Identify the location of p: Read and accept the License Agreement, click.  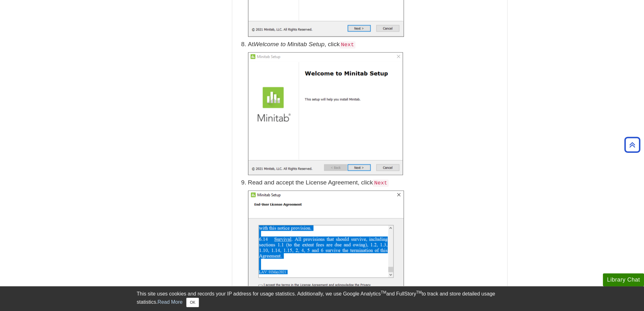
(376, 183).